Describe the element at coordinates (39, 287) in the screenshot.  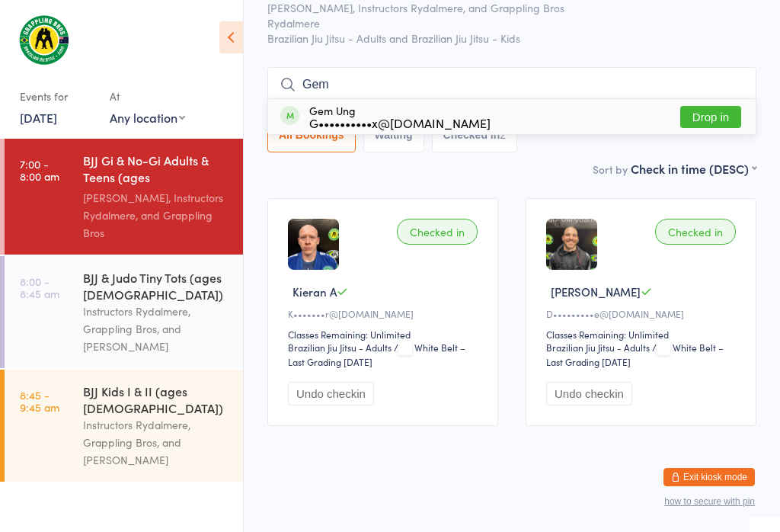
I see `time: 8:00 - 8:45 am` at that location.